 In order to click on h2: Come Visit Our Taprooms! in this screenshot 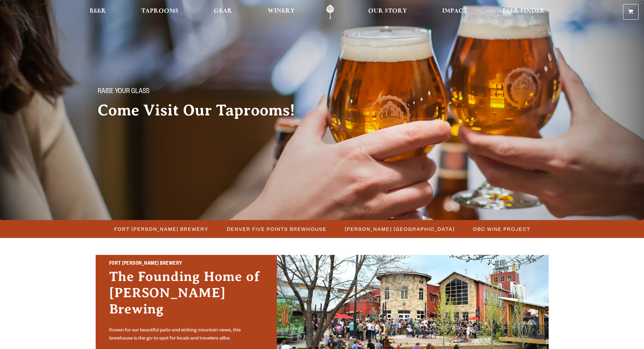, I will do `click(203, 110)`.